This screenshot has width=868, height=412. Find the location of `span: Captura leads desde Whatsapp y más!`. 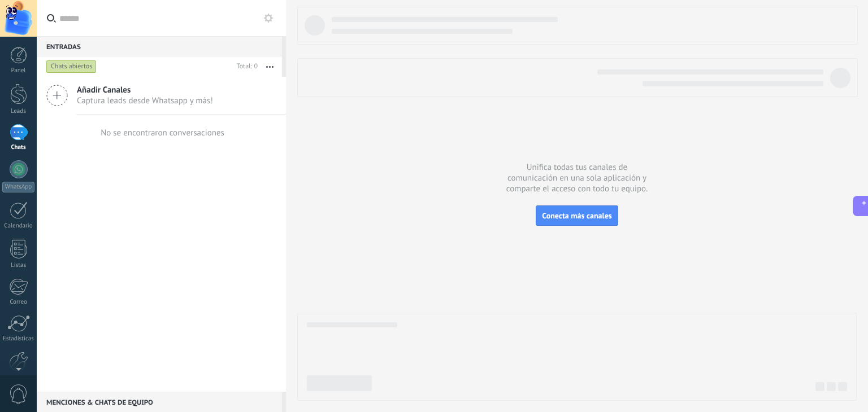

span: Captura leads desde Whatsapp y más! is located at coordinates (145, 101).